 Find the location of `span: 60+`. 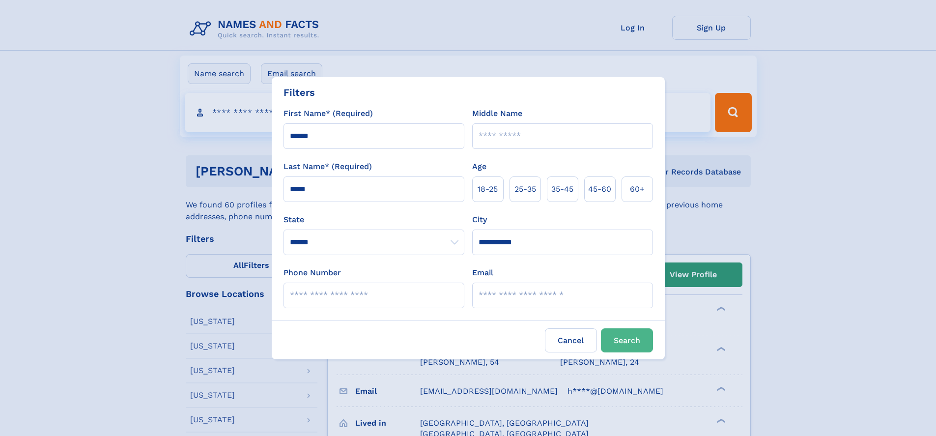

span: 60+ is located at coordinates (637, 189).